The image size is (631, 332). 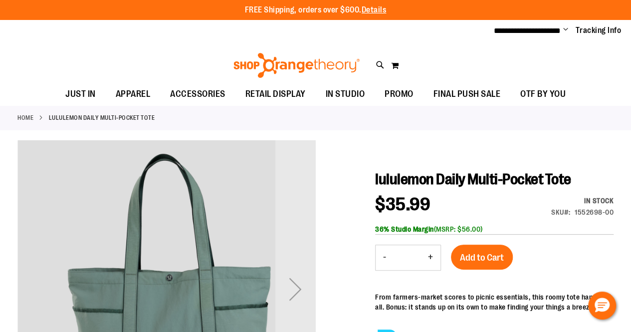 I want to click on button: Decrease product quantity, so click(x=385, y=257).